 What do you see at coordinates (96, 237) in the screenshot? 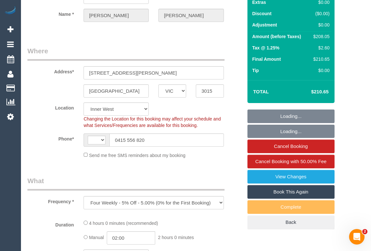
I see `span: Manual` at bounding box center [96, 237].